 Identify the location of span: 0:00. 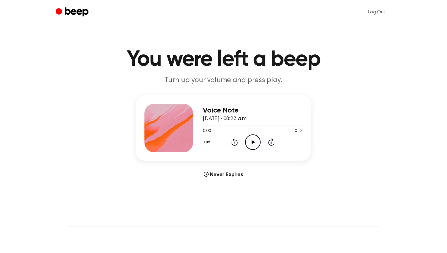
(207, 131).